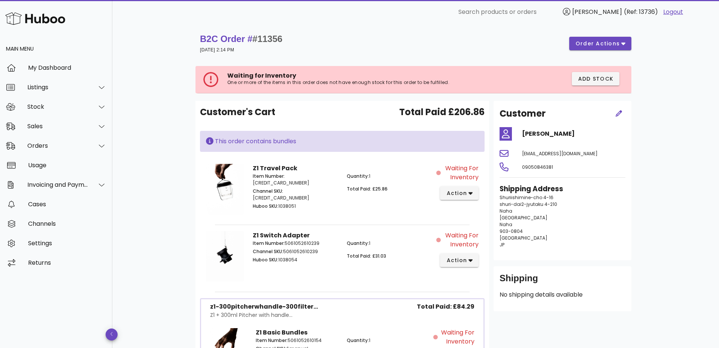 This screenshot has width=719, height=348. What do you see at coordinates (295, 260) in the screenshot?
I see `p: 1038054` at bounding box center [295, 260].